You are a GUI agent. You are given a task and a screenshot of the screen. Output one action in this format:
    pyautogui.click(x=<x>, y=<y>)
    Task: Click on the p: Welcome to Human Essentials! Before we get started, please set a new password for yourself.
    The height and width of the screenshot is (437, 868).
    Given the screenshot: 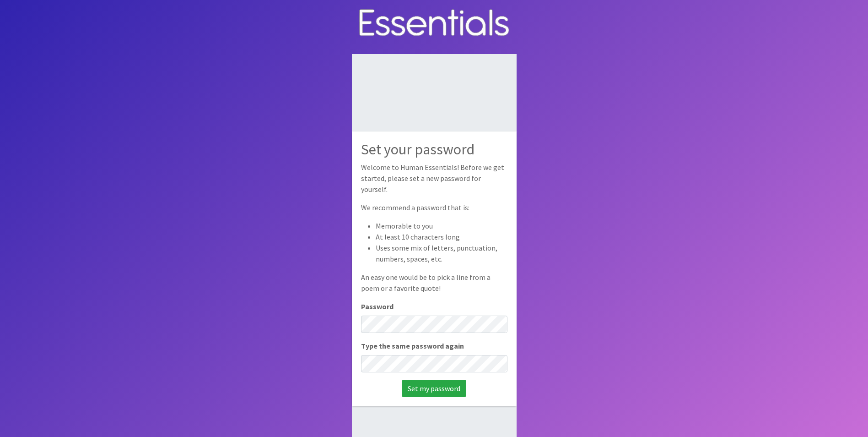 What is the action you would take?
    pyautogui.click(x=434, y=178)
    